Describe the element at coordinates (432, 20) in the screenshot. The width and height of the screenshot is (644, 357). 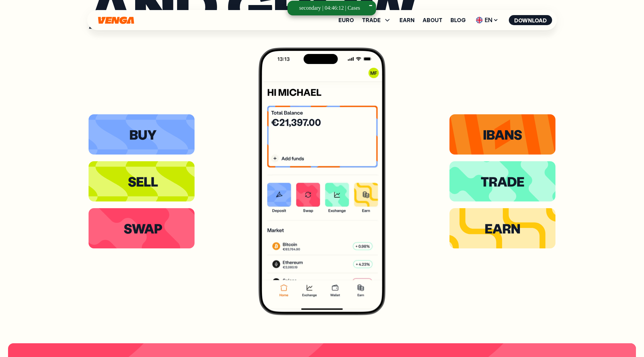
I see `a: About` at that location.